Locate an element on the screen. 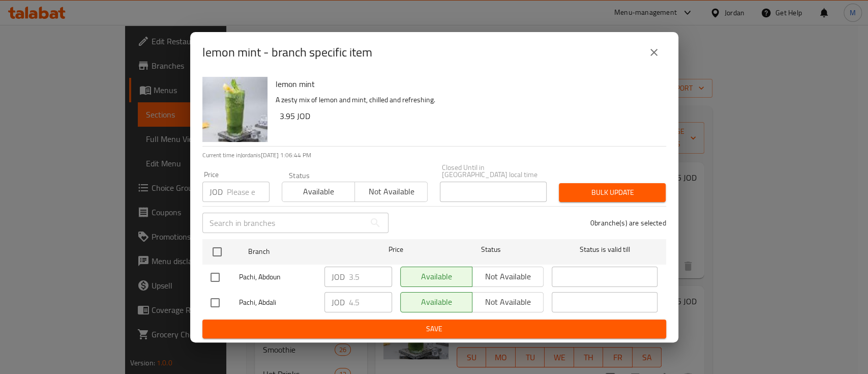 This screenshot has width=868, height=374. input: Search in branches is located at coordinates (284, 223).